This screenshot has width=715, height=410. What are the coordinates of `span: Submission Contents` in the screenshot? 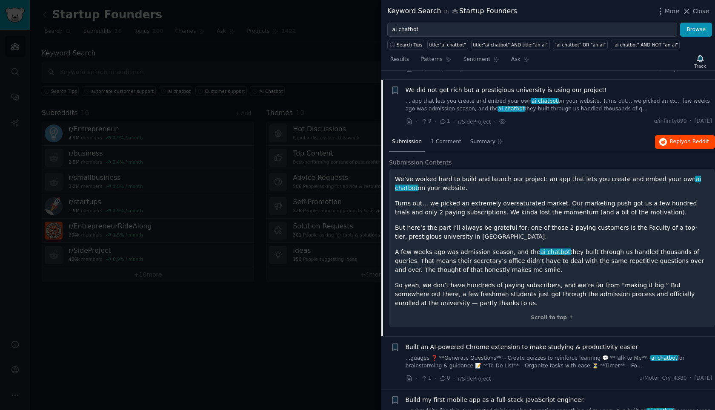 It's located at (421, 162).